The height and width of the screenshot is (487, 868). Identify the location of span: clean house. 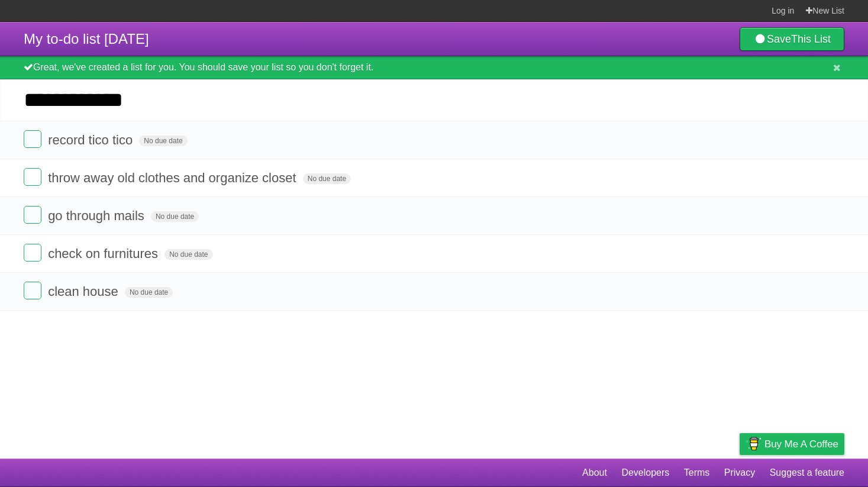
(85, 291).